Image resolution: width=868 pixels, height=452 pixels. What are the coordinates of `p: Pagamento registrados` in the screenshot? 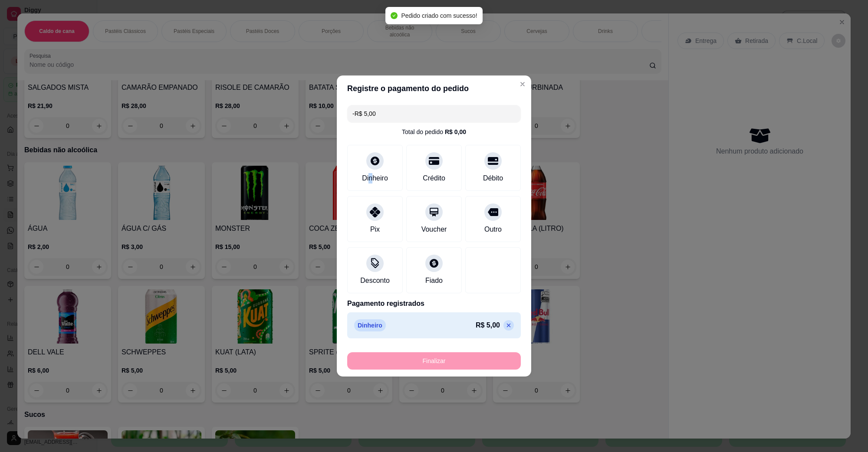 It's located at (434, 304).